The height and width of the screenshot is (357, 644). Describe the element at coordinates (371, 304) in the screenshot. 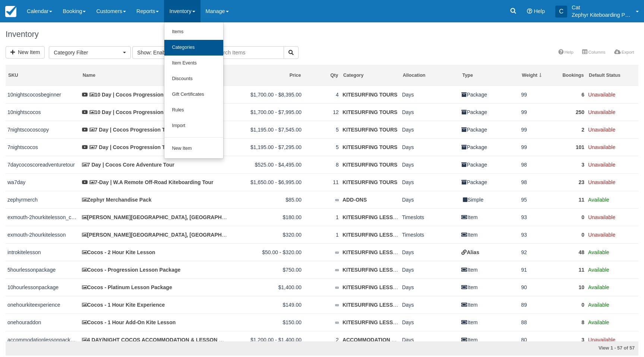

I see `td: KITESURFING LESSONS` at that location.